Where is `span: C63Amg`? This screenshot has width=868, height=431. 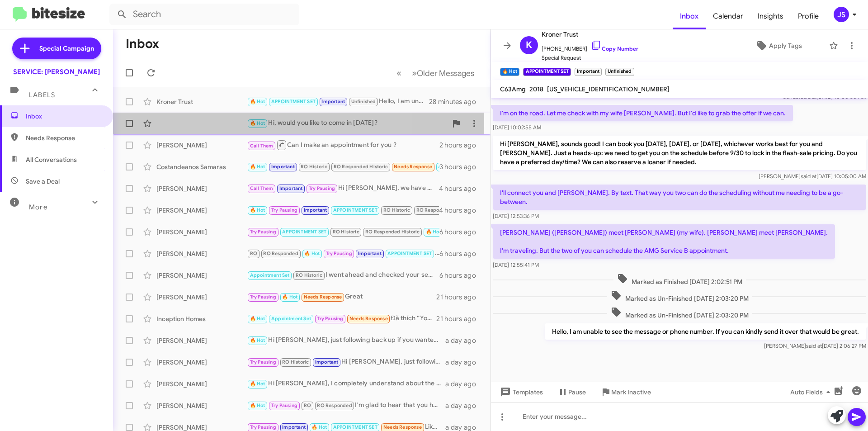 span: C63Amg is located at coordinates (513, 89).